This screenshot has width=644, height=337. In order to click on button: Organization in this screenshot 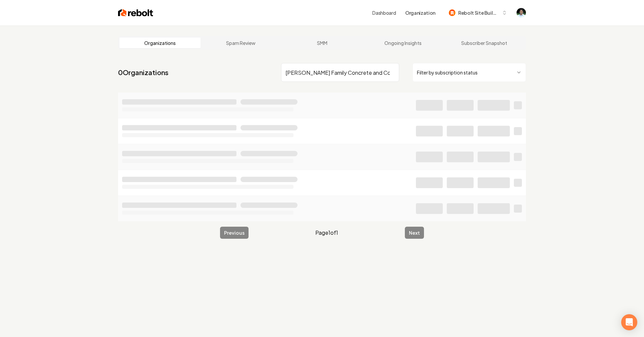, I will do `click(420, 13)`.